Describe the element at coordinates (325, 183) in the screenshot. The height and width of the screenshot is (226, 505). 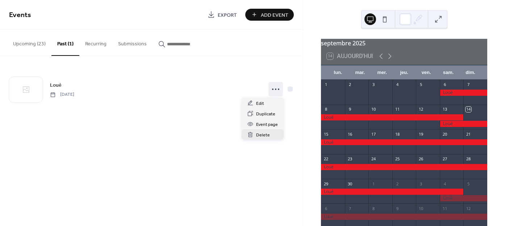
I see `div: 29` at that location.